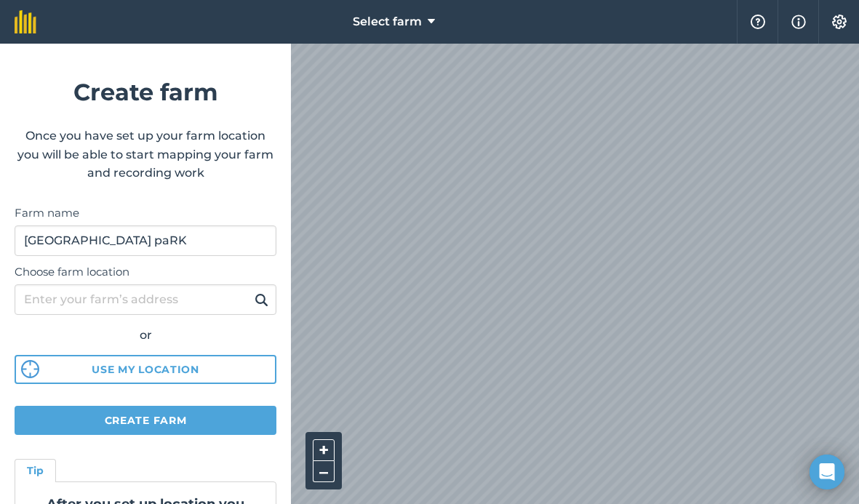 This screenshot has width=859, height=504. I want to click on label: Farm name, so click(145, 213).